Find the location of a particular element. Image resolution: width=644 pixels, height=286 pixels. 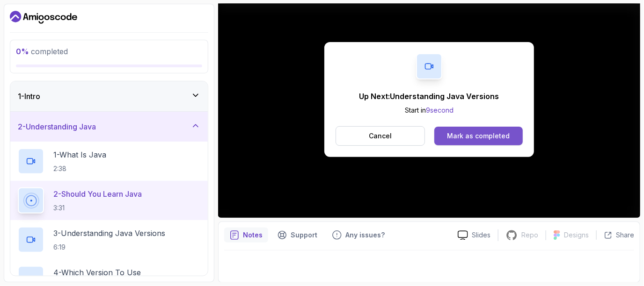

h3: 2 - Understanding Java is located at coordinates (57, 126).